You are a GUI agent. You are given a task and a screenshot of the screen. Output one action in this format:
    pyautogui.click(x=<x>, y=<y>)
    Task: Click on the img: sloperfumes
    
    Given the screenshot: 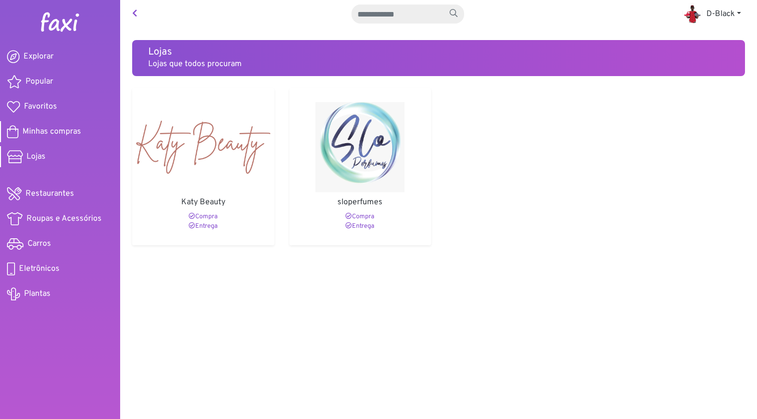 What is the action you would take?
    pyautogui.click(x=361, y=147)
    